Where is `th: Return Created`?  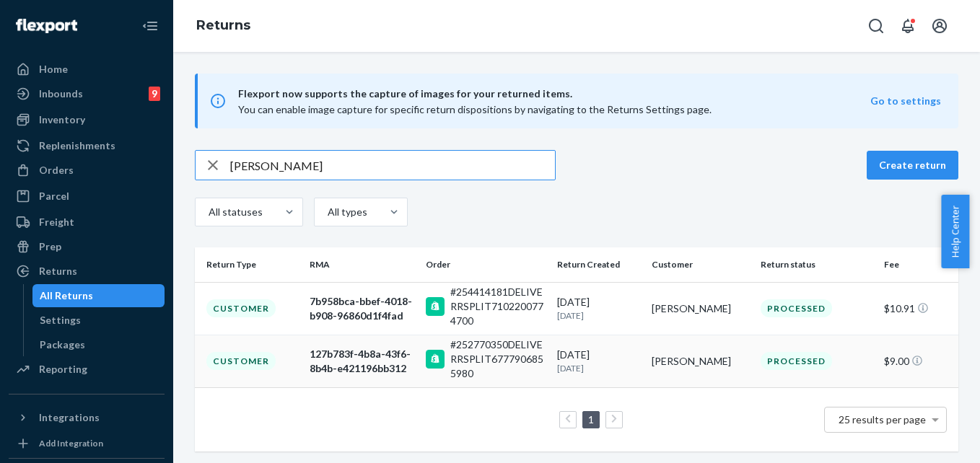 th: Return Created is located at coordinates (598, 265).